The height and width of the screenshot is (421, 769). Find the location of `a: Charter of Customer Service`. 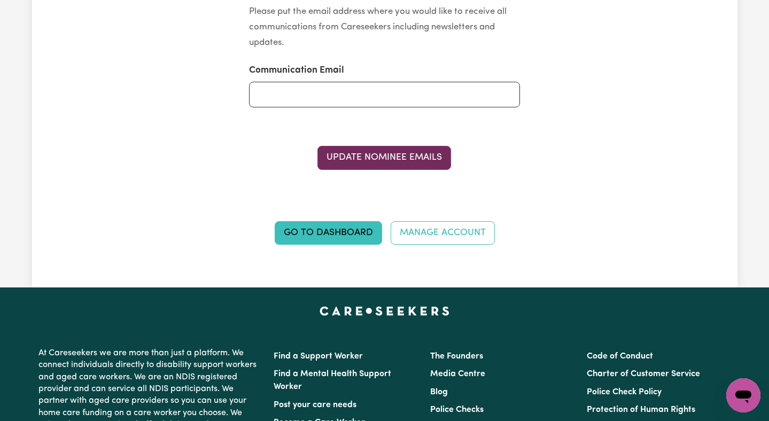

a: Charter of Customer Service is located at coordinates (643, 374).